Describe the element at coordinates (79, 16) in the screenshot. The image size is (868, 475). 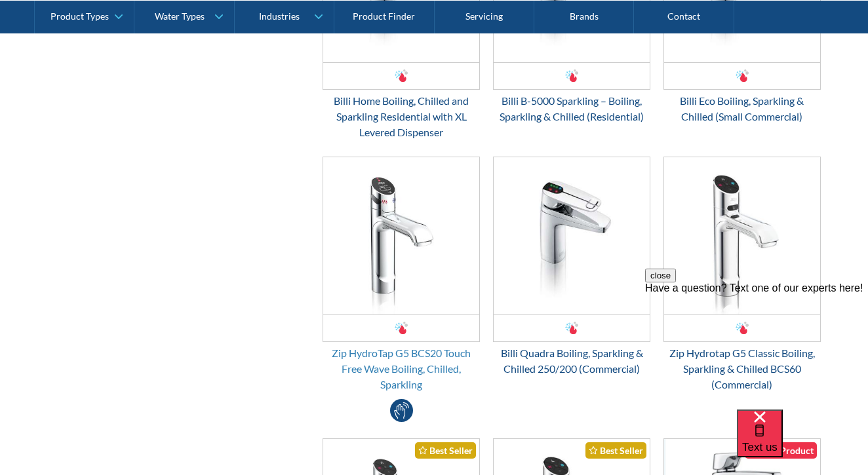
I see `div: Product Types` at that location.